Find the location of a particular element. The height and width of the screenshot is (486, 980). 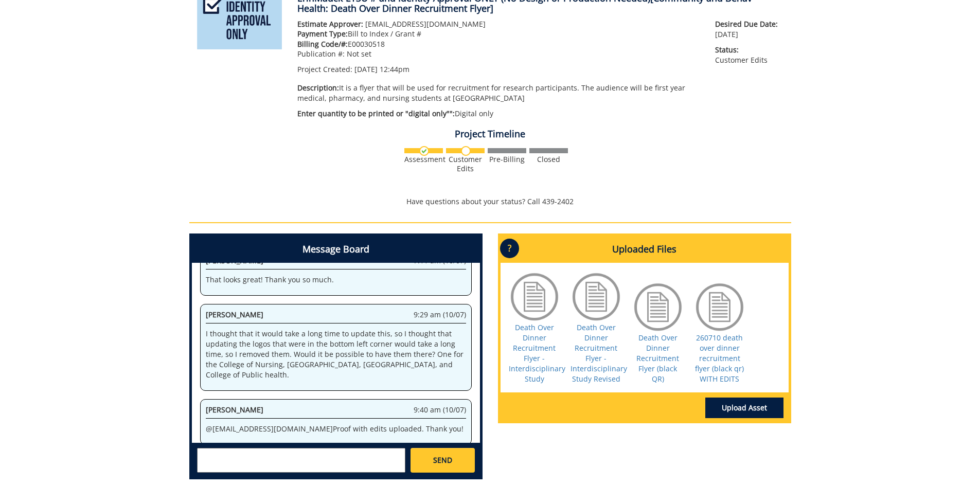

p: That looks great! Thank you so much. is located at coordinates (336, 279).